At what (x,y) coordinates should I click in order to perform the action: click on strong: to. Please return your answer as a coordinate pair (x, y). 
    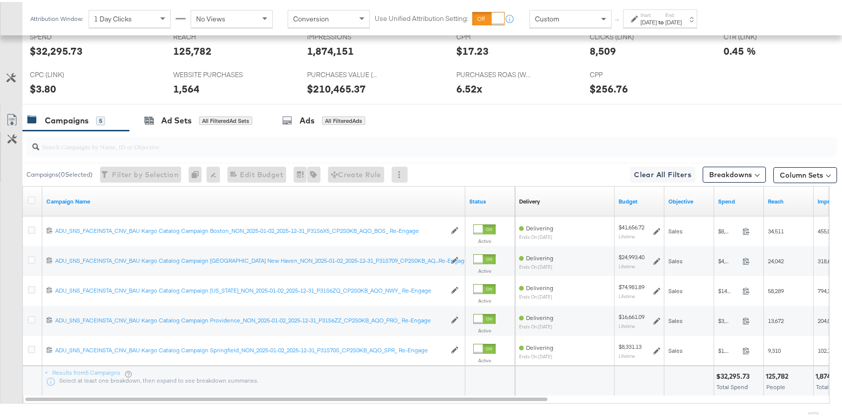
    Looking at the image, I should click on (661, 20).